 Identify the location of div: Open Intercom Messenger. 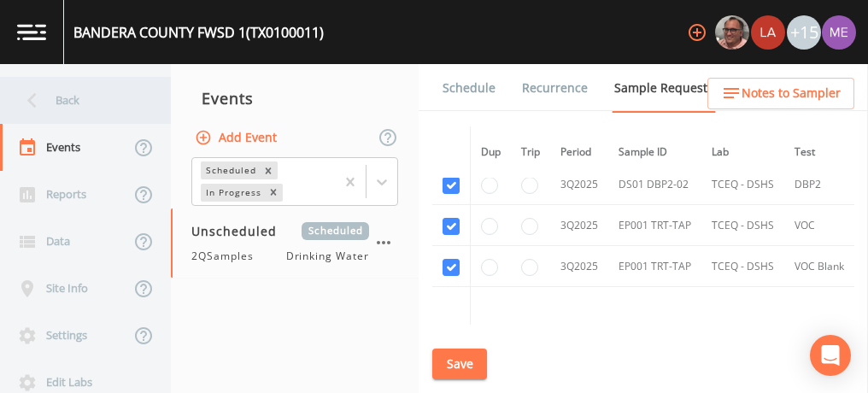
(831, 355).